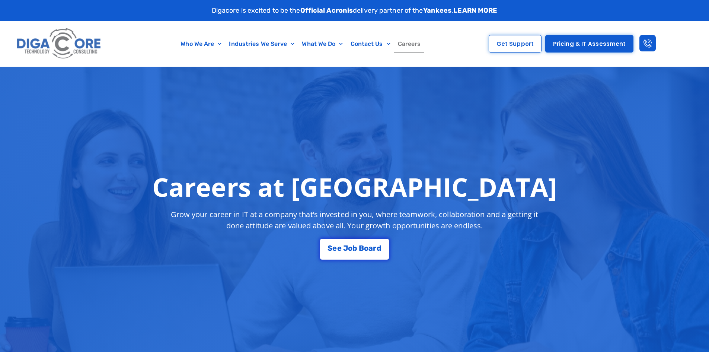  Describe the element at coordinates (330, 248) in the screenshot. I see `span: S` at that location.